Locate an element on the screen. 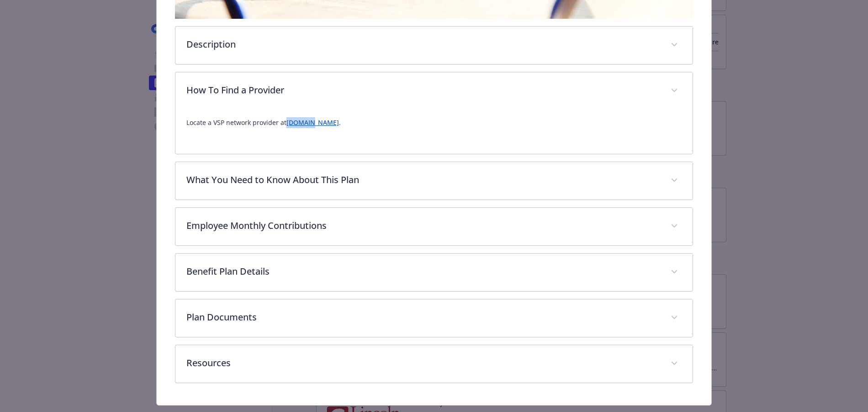  p: Locate a VSP network provider at . is located at coordinates (434, 123).